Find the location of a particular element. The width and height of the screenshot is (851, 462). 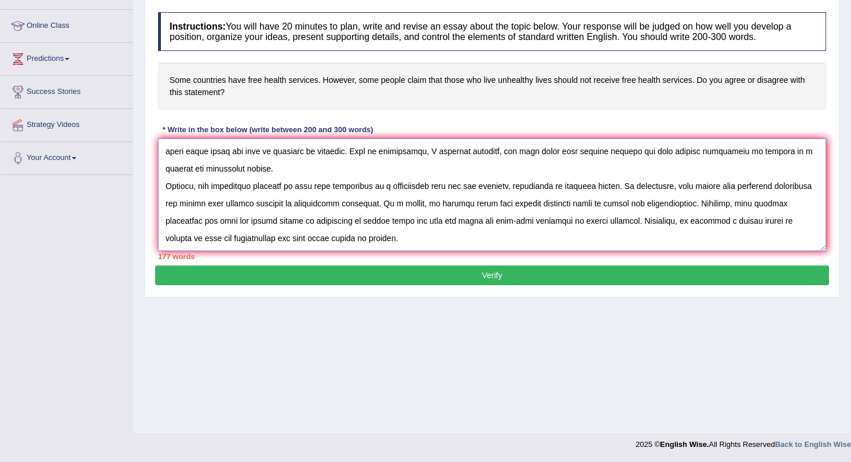

a: Predictions is located at coordinates (67, 57).